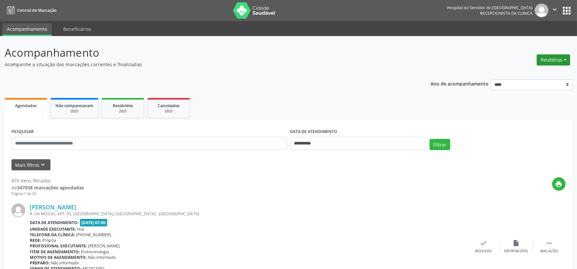  I want to click on strong: 347038 marcações agendadas, so click(50, 187).